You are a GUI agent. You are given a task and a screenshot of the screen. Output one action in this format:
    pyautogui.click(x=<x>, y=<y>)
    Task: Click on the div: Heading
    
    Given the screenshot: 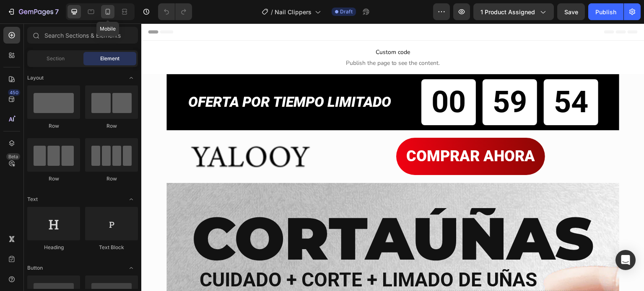 What is the action you would take?
    pyautogui.click(x=54, y=247)
    